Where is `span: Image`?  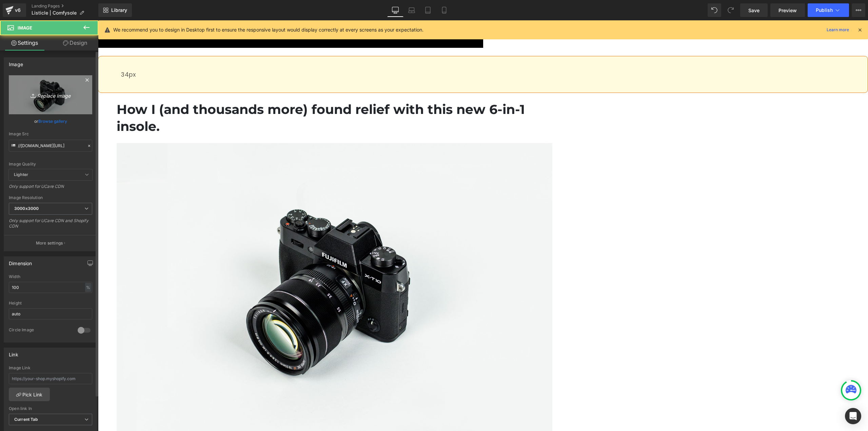
span: Image is located at coordinates (25, 28).